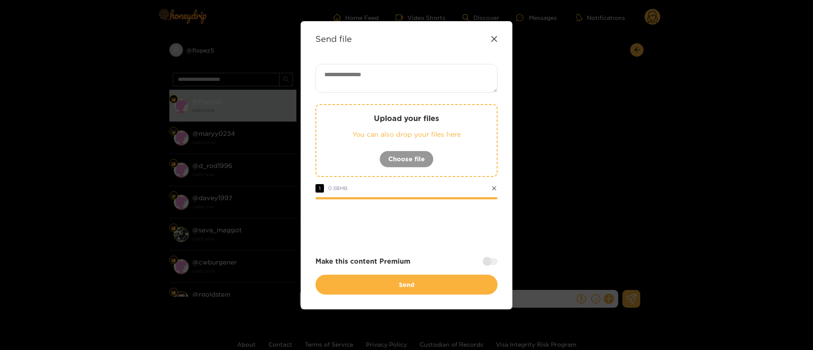 The image size is (813, 350). Describe the element at coordinates (407, 159) in the screenshot. I see `button: Choose file` at that location.